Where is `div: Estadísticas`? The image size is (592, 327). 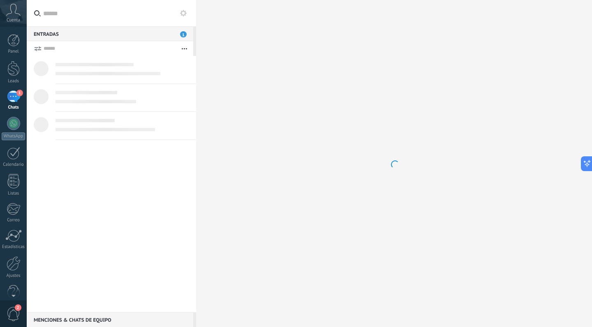 div: Estadísticas is located at coordinates (14, 247).